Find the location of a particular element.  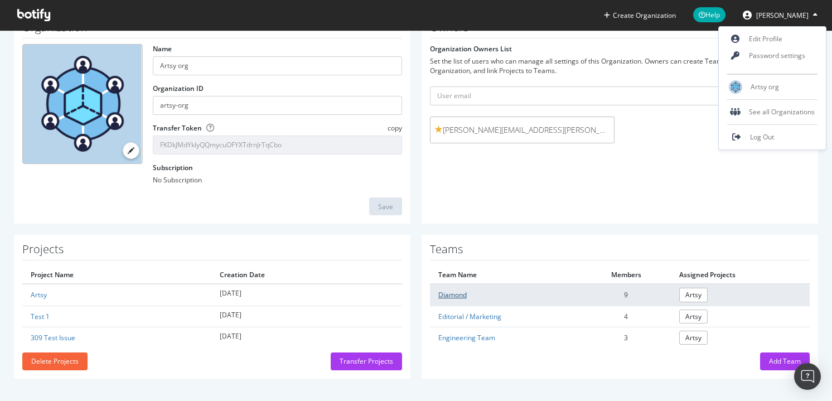

a: Editorial / Marketing is located at coordinates (470, 316).